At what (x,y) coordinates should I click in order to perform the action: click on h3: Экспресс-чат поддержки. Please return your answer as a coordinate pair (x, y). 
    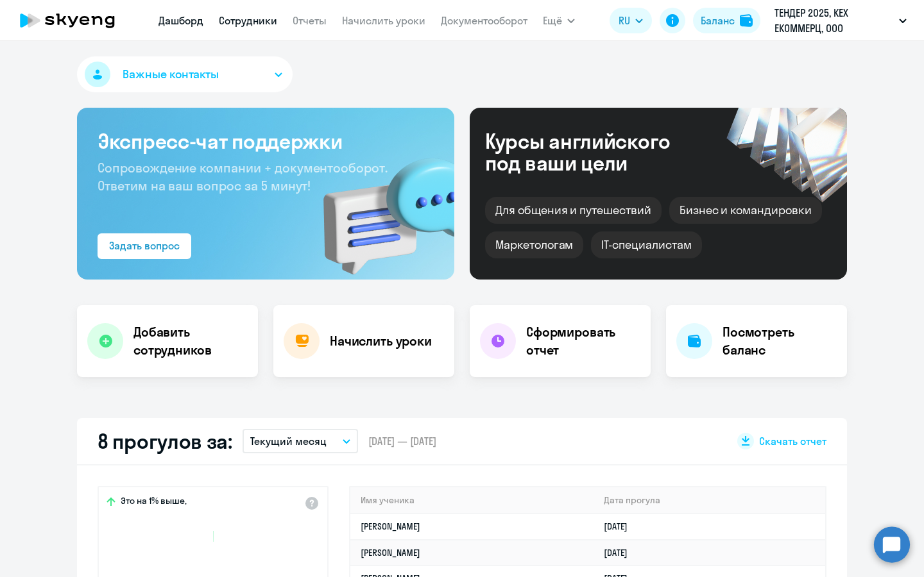
    Looking at the image, I should click on (266, 141).